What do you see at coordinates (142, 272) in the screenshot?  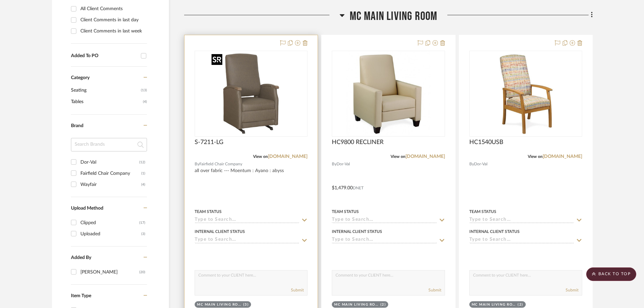 I see `div: (20)` at bounding box center [142, 272].